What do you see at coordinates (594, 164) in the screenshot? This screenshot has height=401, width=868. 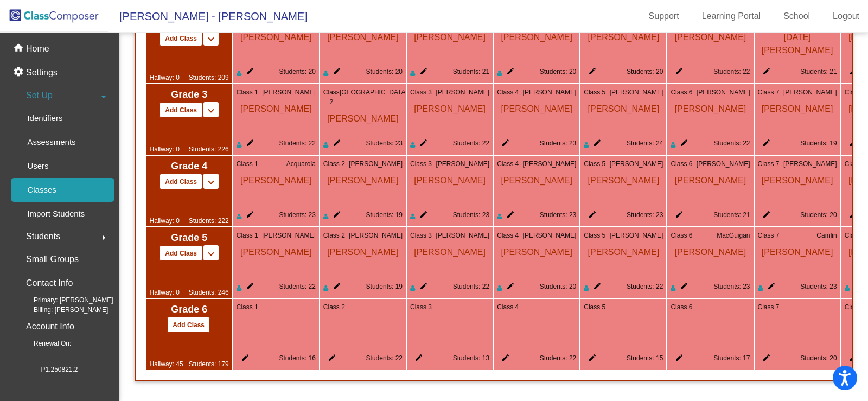 I see `span: Class 5` at bounding box center [594, 164].